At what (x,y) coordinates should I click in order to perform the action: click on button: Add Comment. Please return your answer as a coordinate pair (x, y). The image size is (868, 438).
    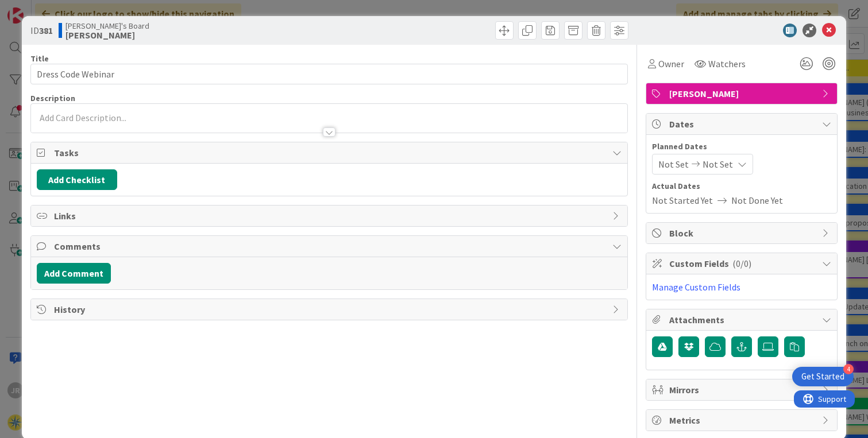
    Looking at the image, I should click on (74, 274).